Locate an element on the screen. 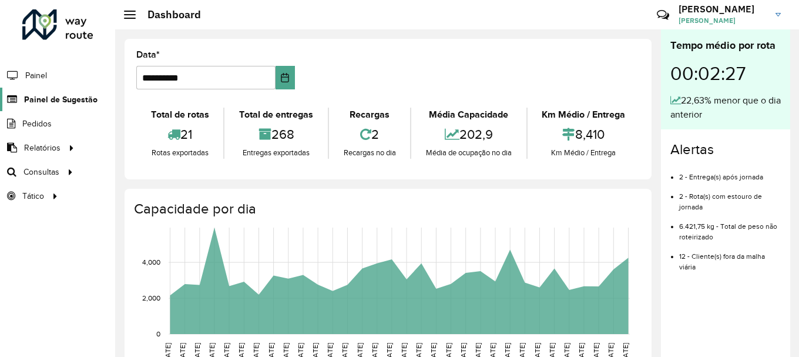 The image size is (799, 357). span: Tático is located at coordinates (33, 196).